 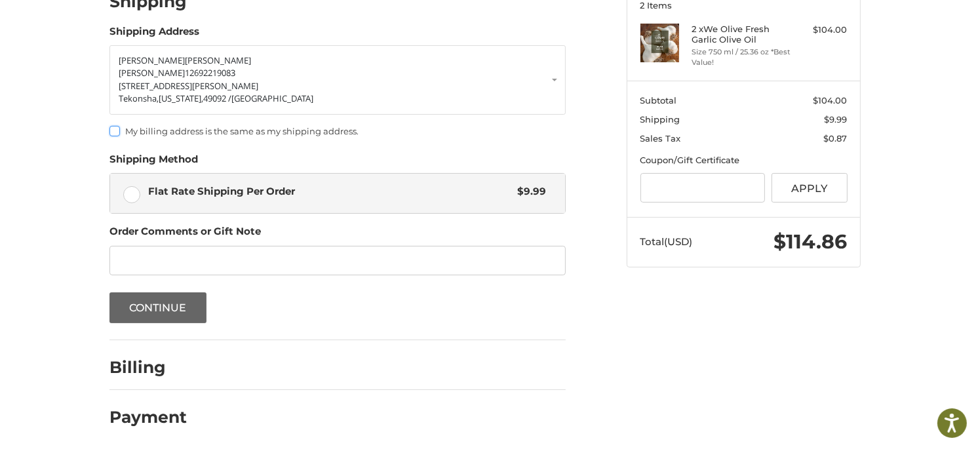 I want to click on h2: Payment, so click(x=148, y=416).